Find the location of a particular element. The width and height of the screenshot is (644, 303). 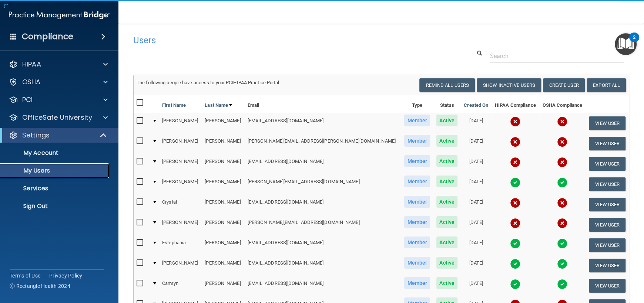

span: The following people have access to your PCIHIPAA Practice Portal is located at coordinates (208, 82).